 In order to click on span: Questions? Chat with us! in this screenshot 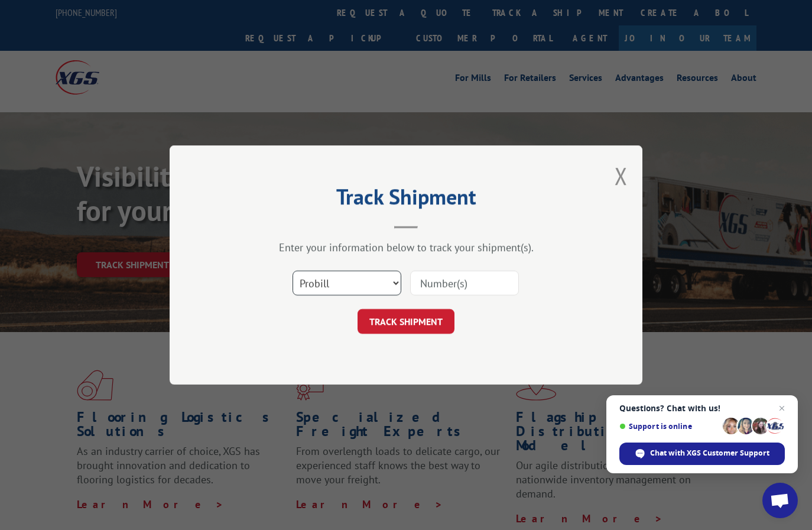, I will do `click(702, 408)`.